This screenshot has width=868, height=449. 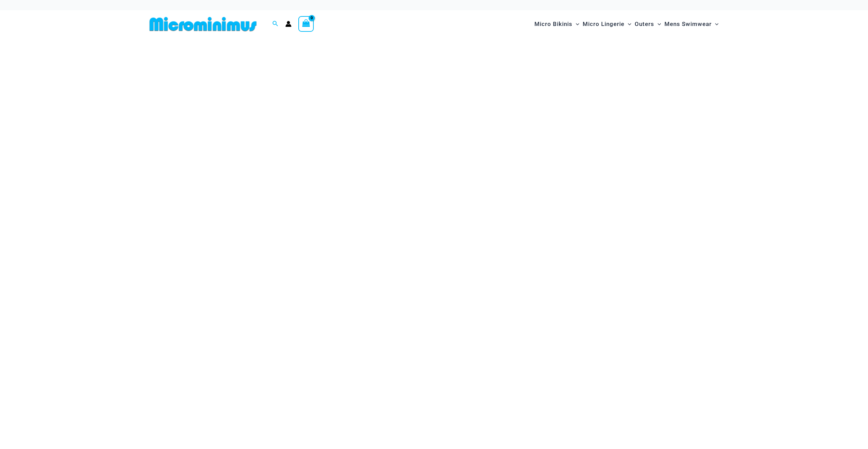 I want to click on a: OutersMenu ToggleMenu Toggle, so click(x=647, y=24).